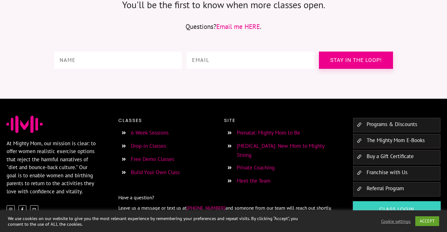  I want to click on span: Class Login, so click(397, 209).